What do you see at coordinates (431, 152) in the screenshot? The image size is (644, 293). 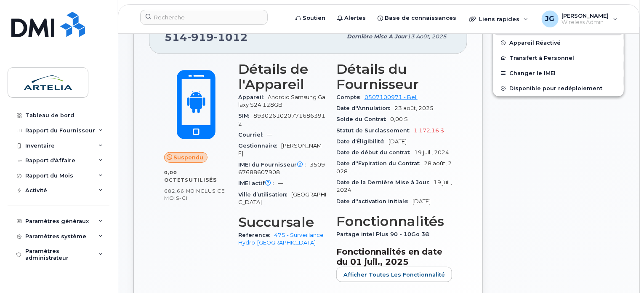 I see `span: 19 juil., 2024` at bounding box center [431, 152].